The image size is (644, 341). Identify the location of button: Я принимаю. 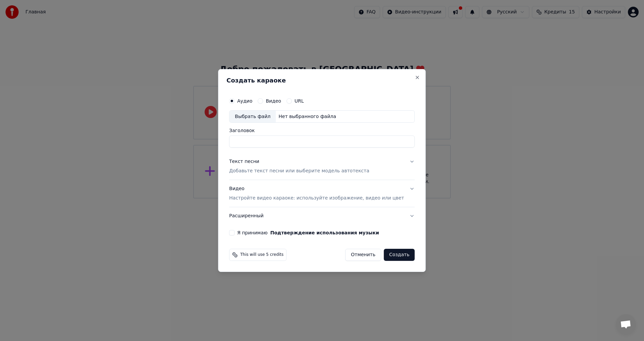
(325, 233).